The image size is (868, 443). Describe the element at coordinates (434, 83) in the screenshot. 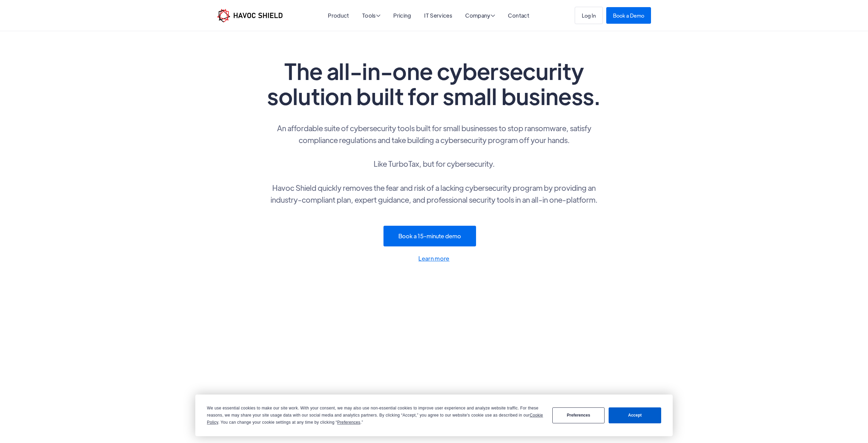

I see `h1: The all-in-one cybersecurity solution built for small business.` at that location.